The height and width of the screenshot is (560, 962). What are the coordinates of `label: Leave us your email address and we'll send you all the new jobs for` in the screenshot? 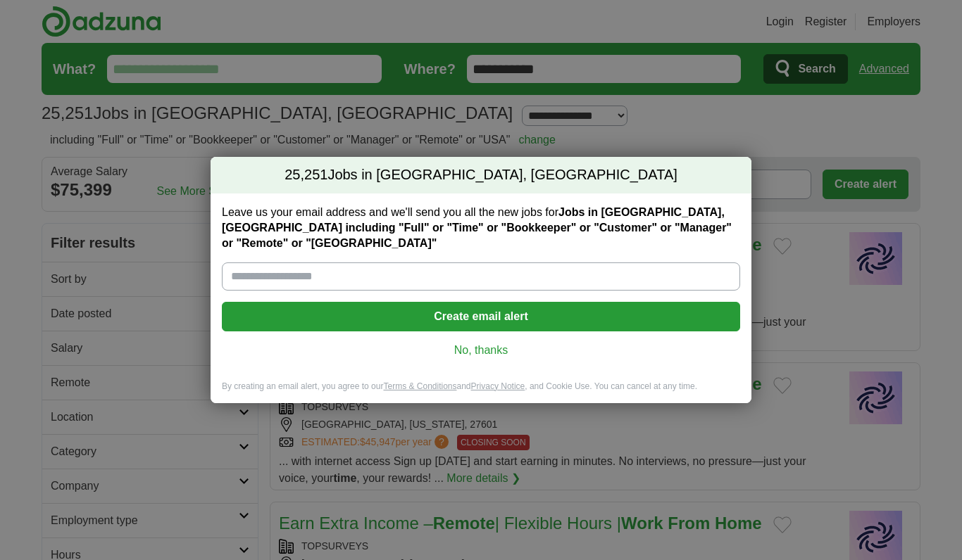 It's located at (481, 228).